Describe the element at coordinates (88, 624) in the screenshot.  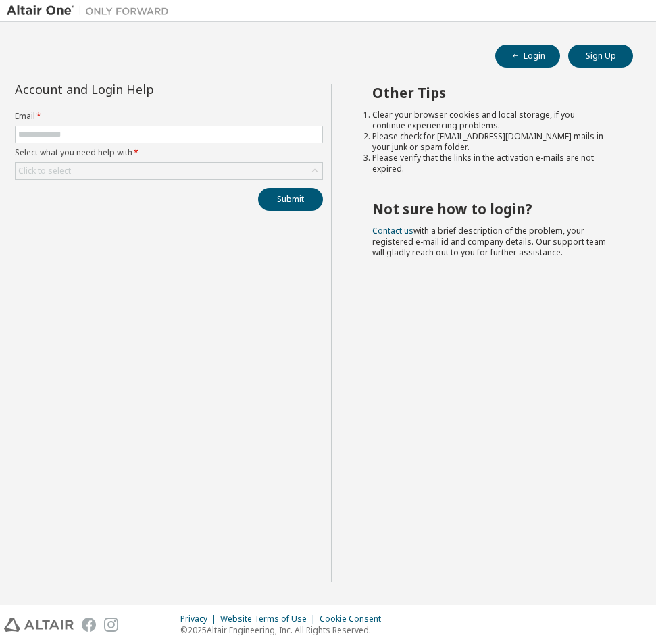
I see `img: facebook.svg` at that location.